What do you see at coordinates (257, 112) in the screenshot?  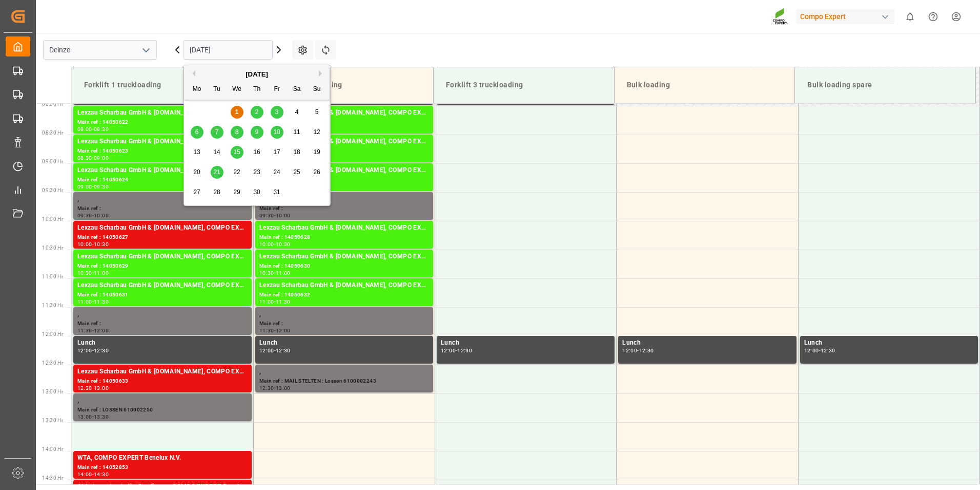 I see `div: Choose Thursday, October 2nd, 2025` at bounding box center [257, 112].